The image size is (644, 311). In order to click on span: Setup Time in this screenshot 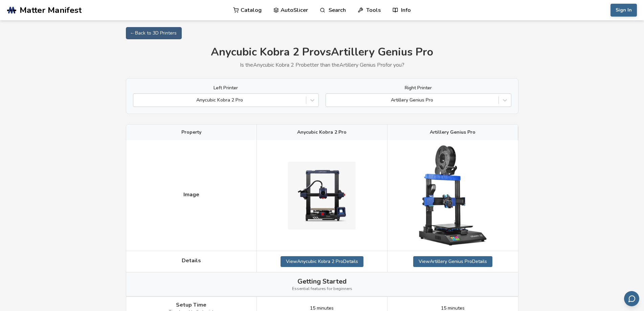, I will do `click(191, 305)`.